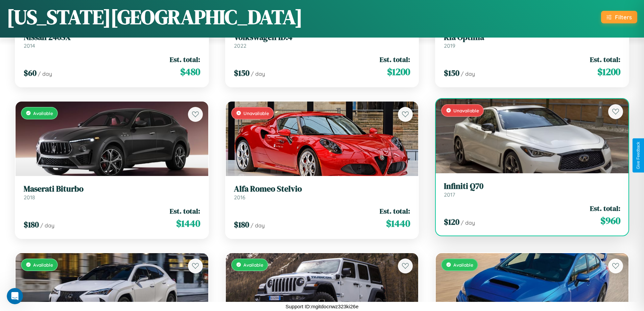 Image resolution: width=644 pixels, height=311 pixels. What do you see at coordinates (322, 192) in the screenshot?
I see `a: Alfa Romeo Stelvio2016` at bounding box center [322, 192].